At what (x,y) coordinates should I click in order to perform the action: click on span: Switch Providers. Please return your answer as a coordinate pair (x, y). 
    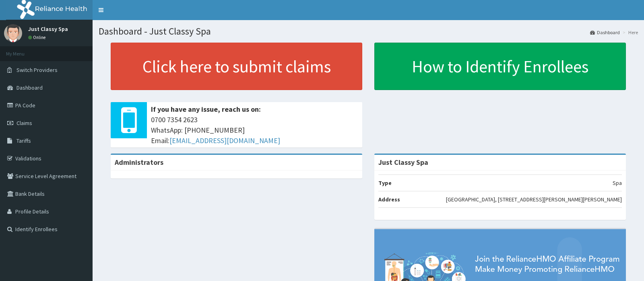
    Looking at the image, I should click on (37, 70).